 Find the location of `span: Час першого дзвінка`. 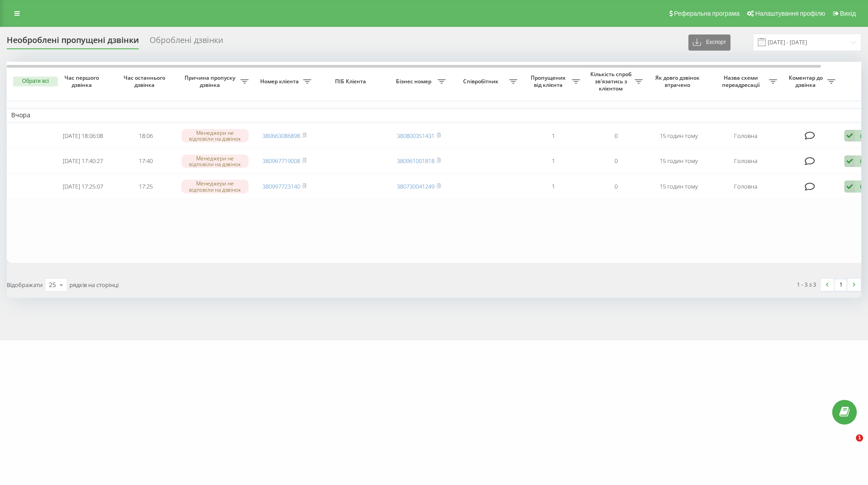

span: Час першого дзвінка is located at coordinates (83, 81).